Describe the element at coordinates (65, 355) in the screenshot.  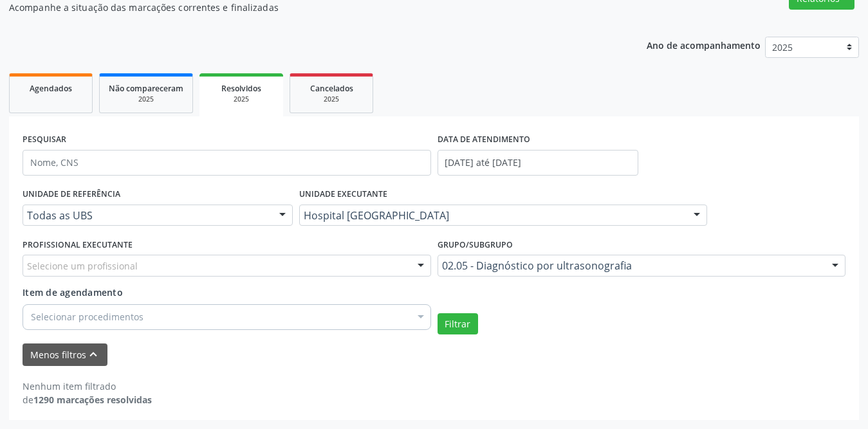
I see `button: Menos filtroskeyboard_arrow_up` at that location.